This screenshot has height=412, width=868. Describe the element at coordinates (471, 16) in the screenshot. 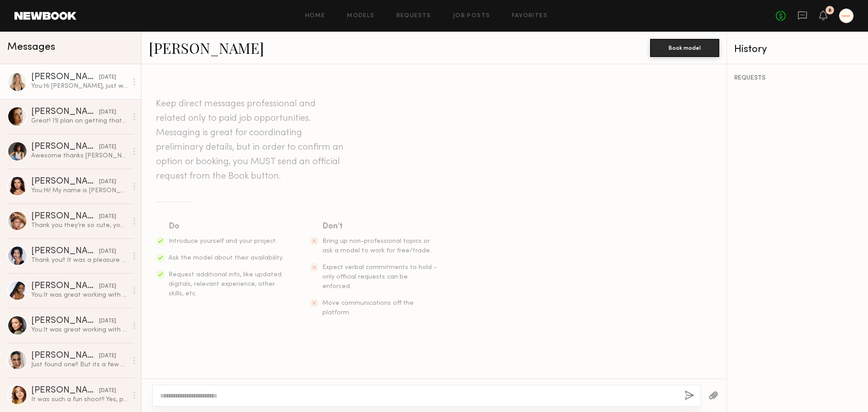

I see `a: Job Posts` at that location.